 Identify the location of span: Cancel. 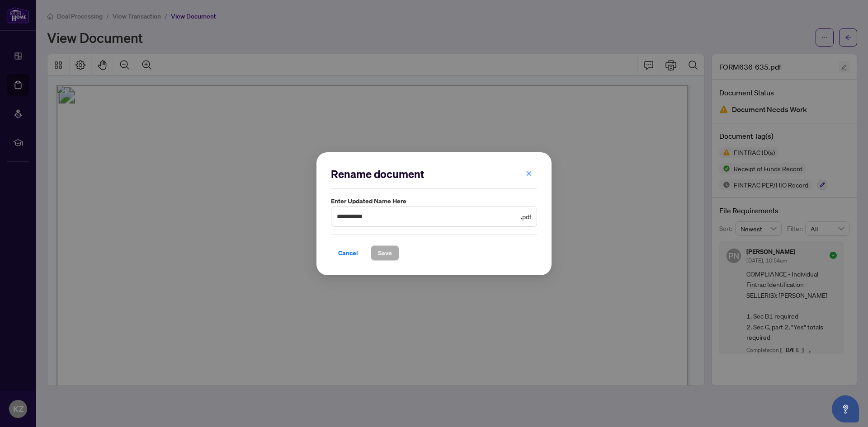
(348, 253).